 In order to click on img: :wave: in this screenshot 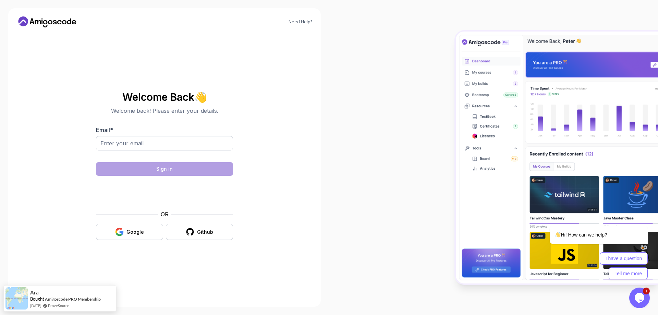, I will do `click(30, 71)`.